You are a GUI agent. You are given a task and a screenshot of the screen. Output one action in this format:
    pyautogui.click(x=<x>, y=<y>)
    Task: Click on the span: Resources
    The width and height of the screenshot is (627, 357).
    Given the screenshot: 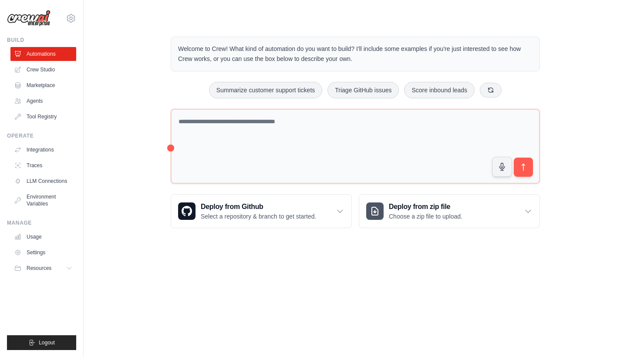 What is the action you would take?
    pyautogui.click(x=39, y=268)
    